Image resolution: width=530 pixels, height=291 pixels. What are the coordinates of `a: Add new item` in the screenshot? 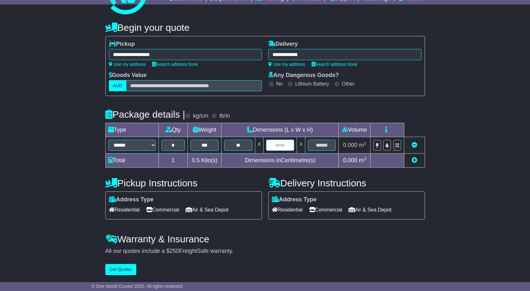 It's located at (415, 160).